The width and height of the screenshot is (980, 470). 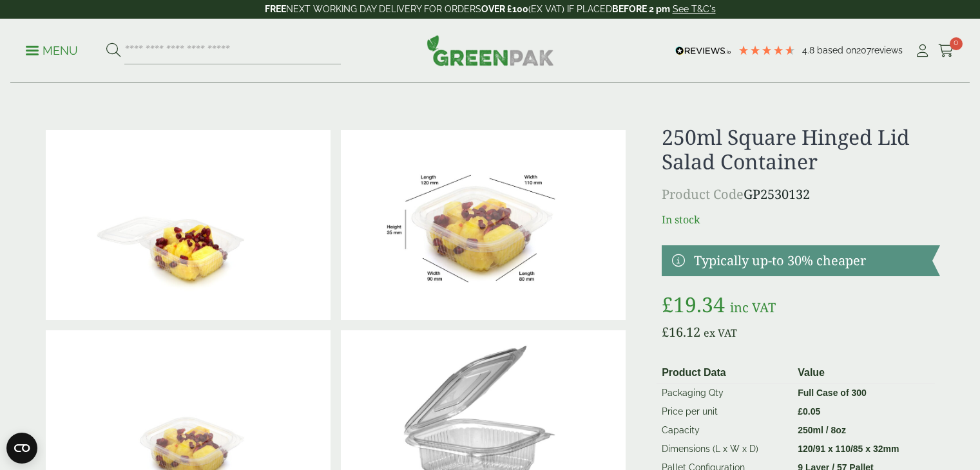 What do you see at coordinates (864, 373) in the screenshot?
I see `th: Value` at bounding box center [864, 373].